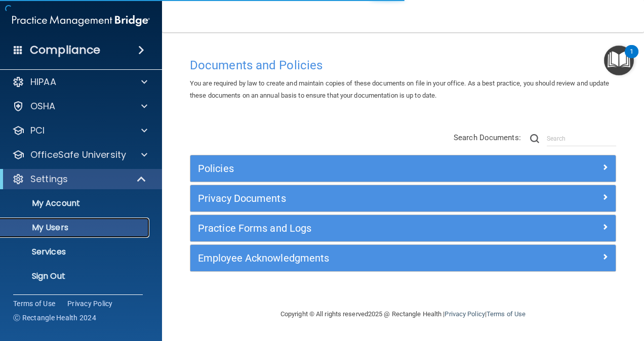 The height and width of the screenshot is (341, 644). I want to click on p: PCI, so click(37, 131).